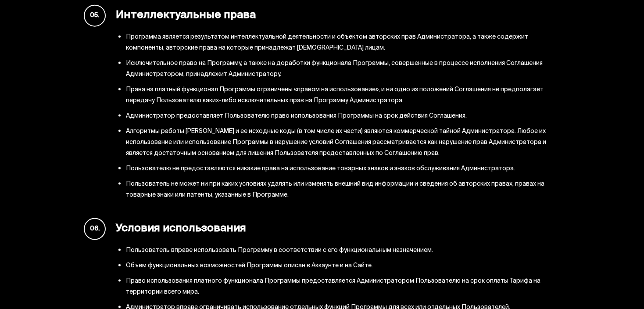 The height and width of the screenshot is (309, 644). I want to click on li: Объем функциональных возможностей Программы описан в Аккаунте и на Сайте., so click(343, 266).